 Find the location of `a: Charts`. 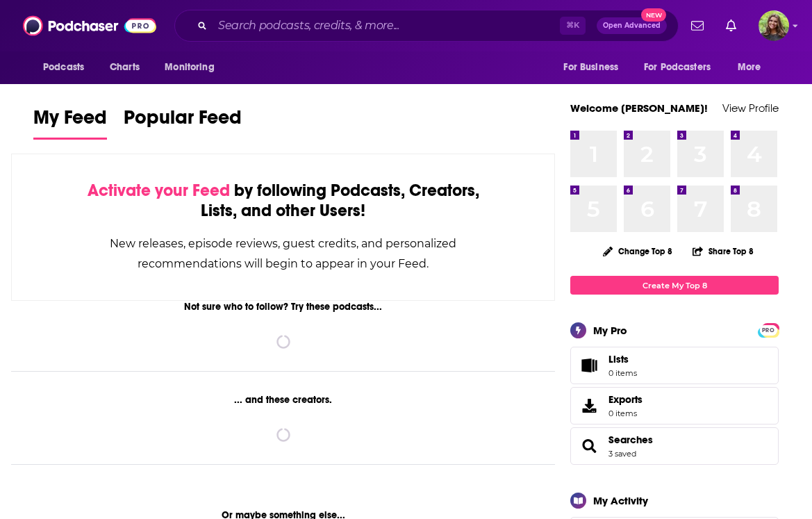

a: Charts is located at coordinates (125, 68).